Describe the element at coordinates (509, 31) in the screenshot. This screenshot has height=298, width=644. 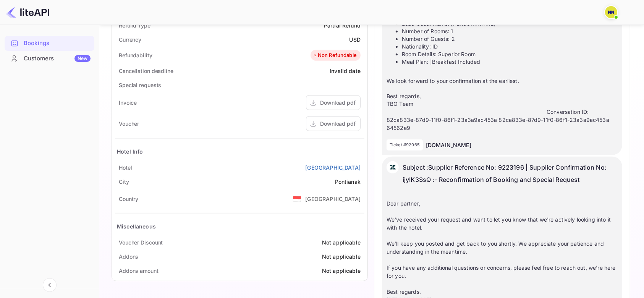
I see `li: Number of Rooms: 1` at that location.